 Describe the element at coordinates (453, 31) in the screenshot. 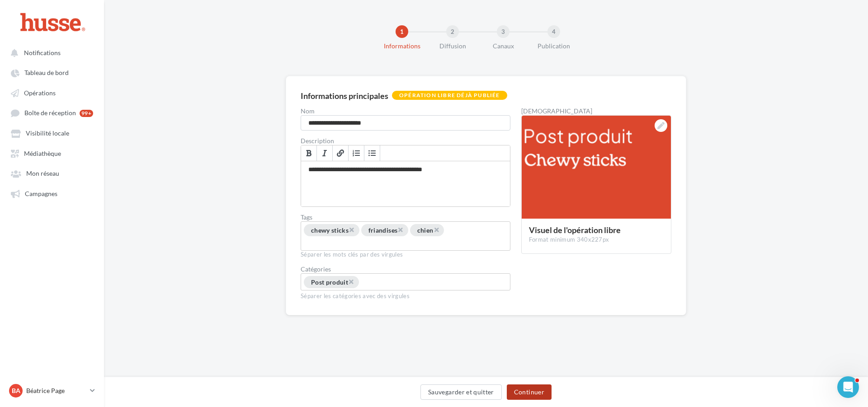

I see `div: 2` at that location.